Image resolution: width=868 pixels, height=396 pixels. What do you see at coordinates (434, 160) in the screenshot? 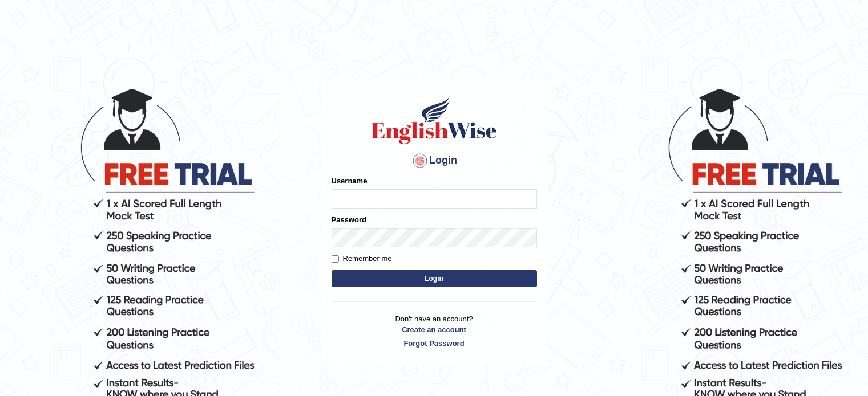
I see `h4: Login` at bounding box center [434, 160].